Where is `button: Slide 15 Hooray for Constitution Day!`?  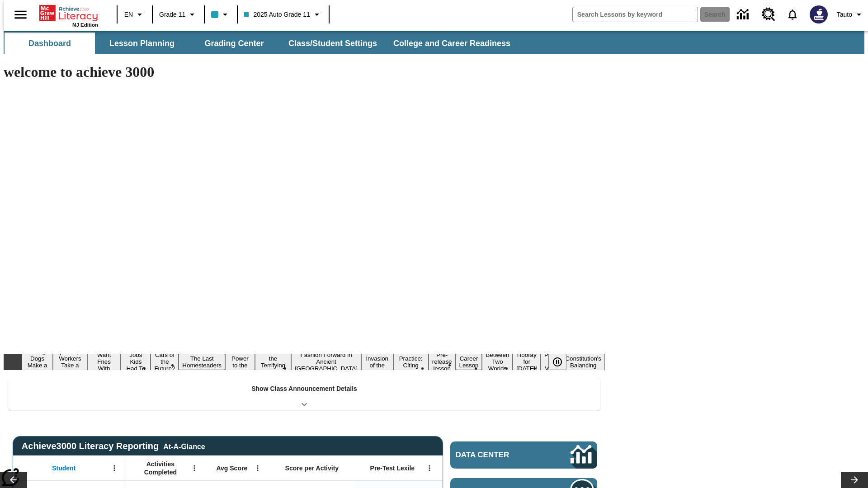 button: Slide 15 Hooray for Constitution Day! is located at coordinates (527, 362).